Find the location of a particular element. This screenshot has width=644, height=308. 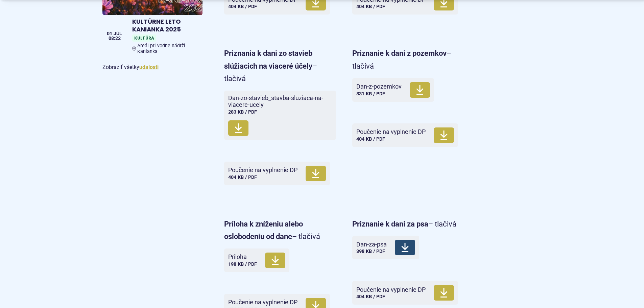

span: Dan-z-pozemkov is located at coordinates (379, 86).